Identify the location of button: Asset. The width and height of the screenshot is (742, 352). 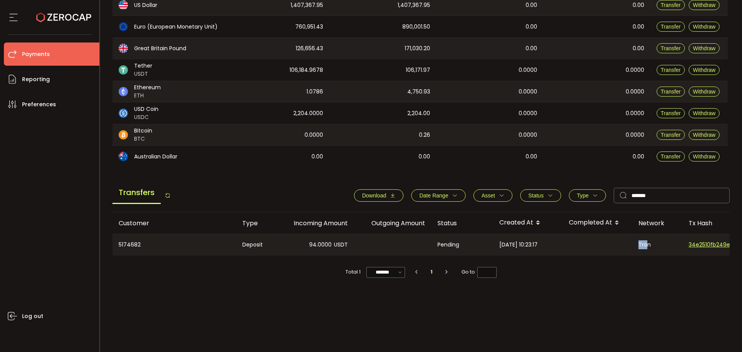
(493, 196).